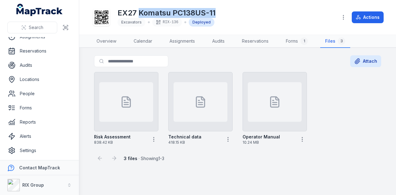 The image size is (396, 195). I want to click on strong: 3 files, so click(130, 158).